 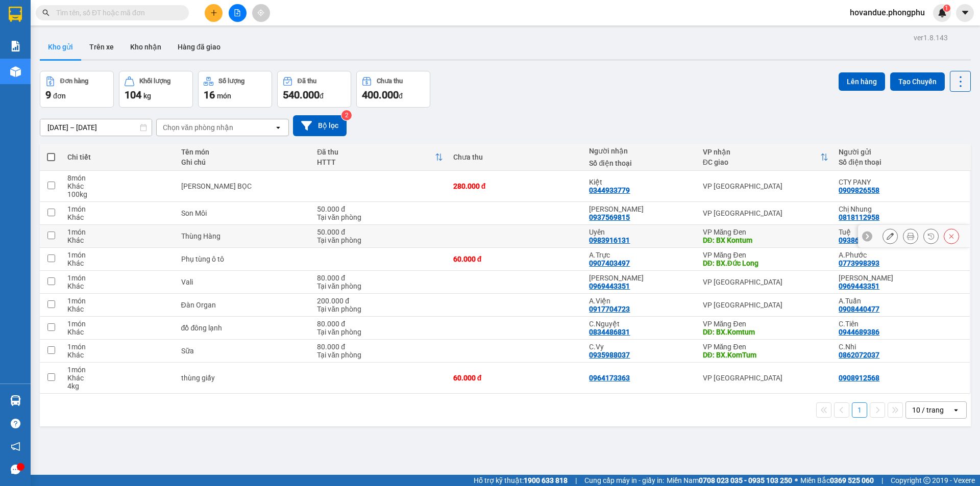 I want to click on button: Tạo Chuyến, so click(x=918, y=81).